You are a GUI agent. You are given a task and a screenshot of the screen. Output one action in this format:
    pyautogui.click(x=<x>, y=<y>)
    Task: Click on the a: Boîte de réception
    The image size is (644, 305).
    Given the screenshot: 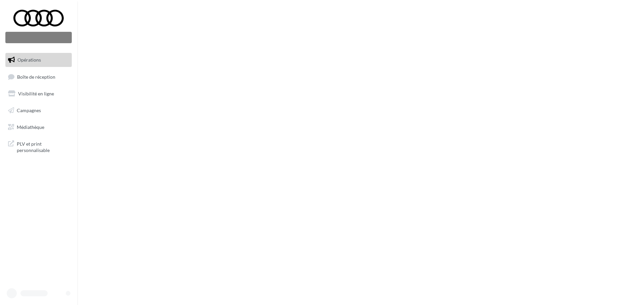 What is the action you would take?
    pyautogui.click(x=39, y=77)
    